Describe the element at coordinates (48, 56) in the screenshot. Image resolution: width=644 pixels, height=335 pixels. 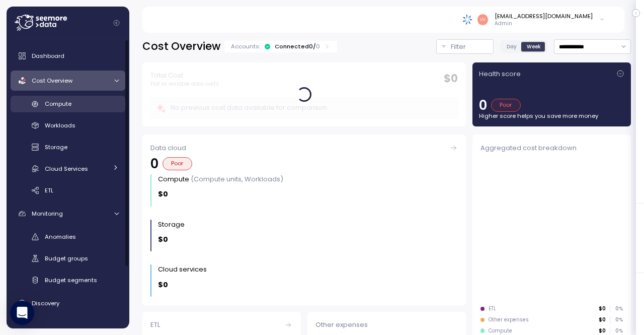
I see `span: Dashboard` at that location.